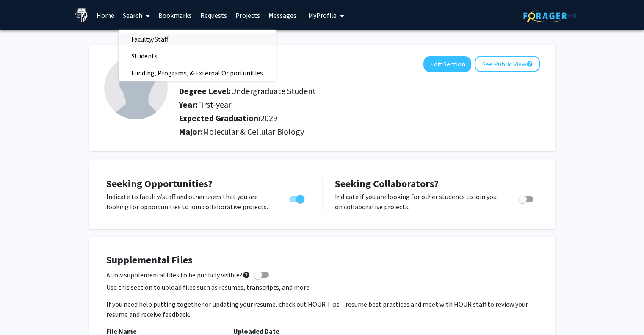  Describe the element at coordinates (247, 15) in the screenshot. I see `a: Projects` at that location.